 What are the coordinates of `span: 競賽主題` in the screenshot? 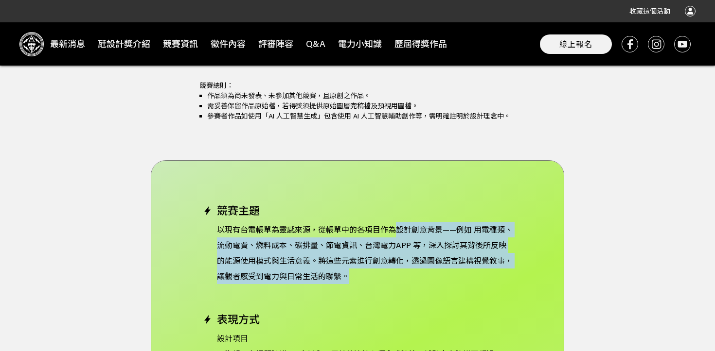 It's located at (238, 211).